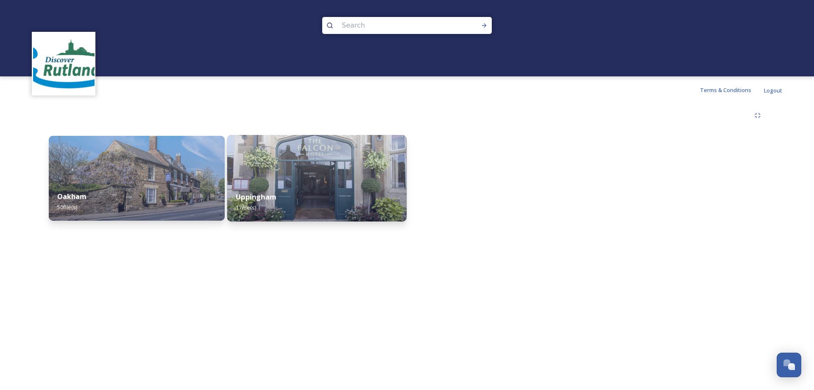 Image resolution: width=814 pixels, height=390 pixels. I want to click on img: The%2520Falcon%2520Hotel%2520-%2520Front%2520-%2520Accommodation%2520%28DR%29%2520%281%29.jpg, so click(317, 178).